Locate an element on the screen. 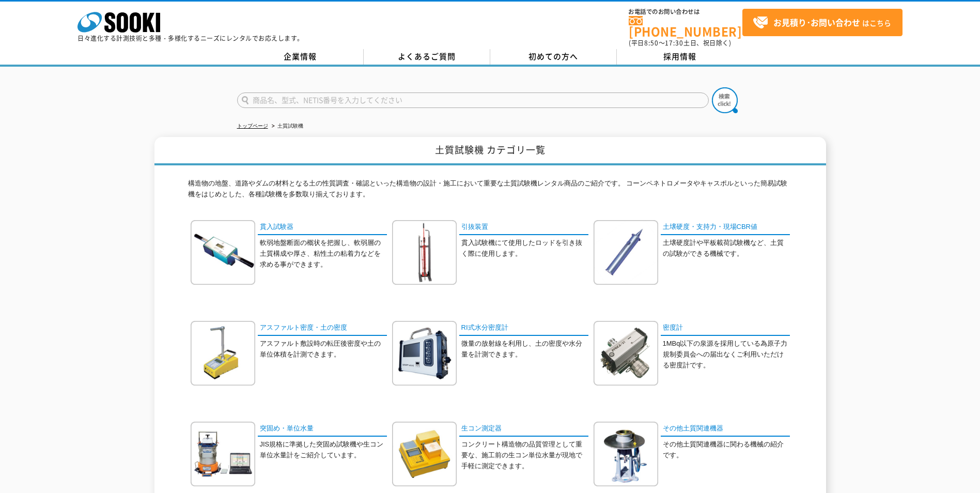  input: 商品名、型式、NETIS番号を入力してください is located at coordinates (473, 100).